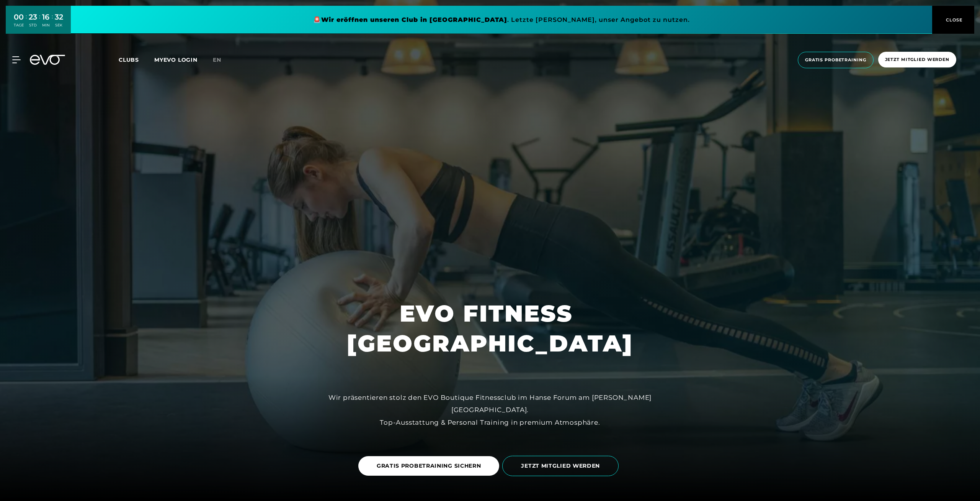  Describe the element at coordinates (917, 59) in the screenshot. I see `span: Jetzt Mitglied werden` at that location.